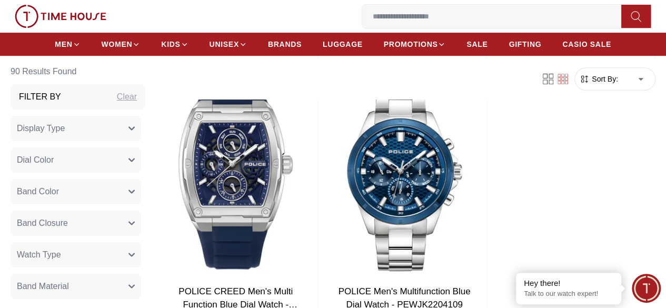 The width and height of the screenshot is (666, 308). Describe the element at coordinates (587, 44) in the screenshot. I see `a: CASIO SALE` at that location.